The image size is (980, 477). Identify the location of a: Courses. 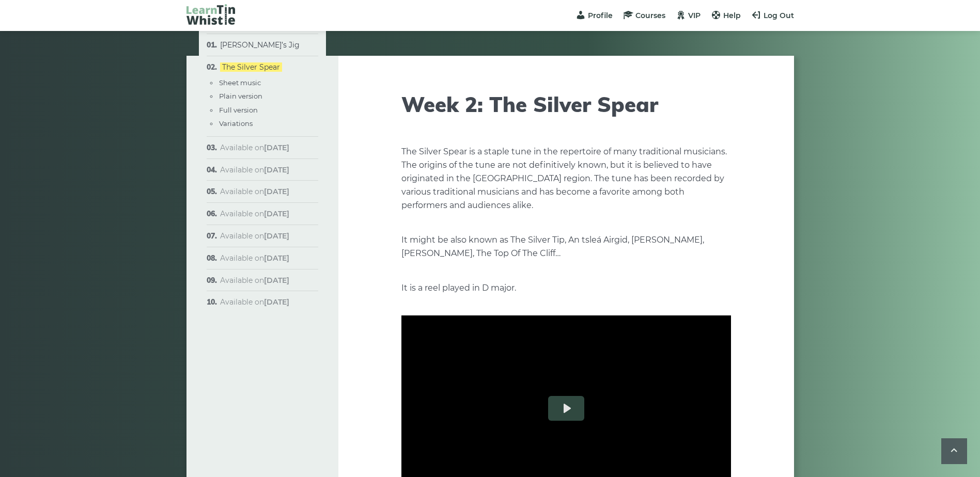
(644, 16).